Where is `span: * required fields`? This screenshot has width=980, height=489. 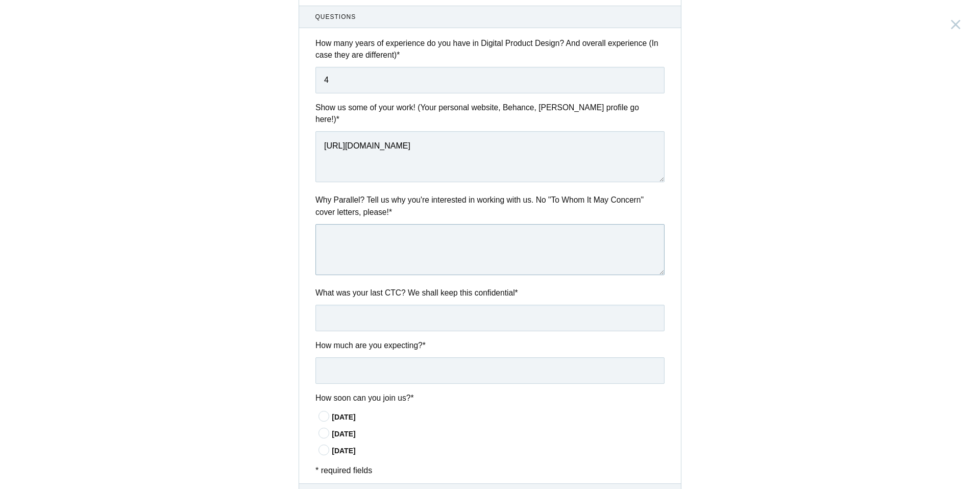 span: * required fields is located at coordinates (343, 470).